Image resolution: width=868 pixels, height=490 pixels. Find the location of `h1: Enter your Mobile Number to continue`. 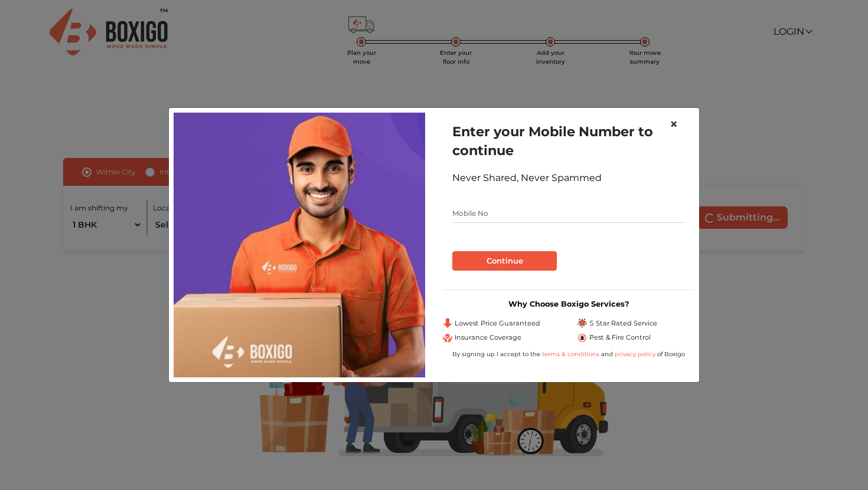

h1: Enter your Mobile Number to continue is located at coordinates (569, 141).